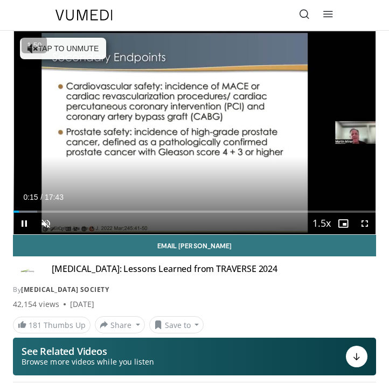  I want to click on button: Unmute, so click(46, 224).